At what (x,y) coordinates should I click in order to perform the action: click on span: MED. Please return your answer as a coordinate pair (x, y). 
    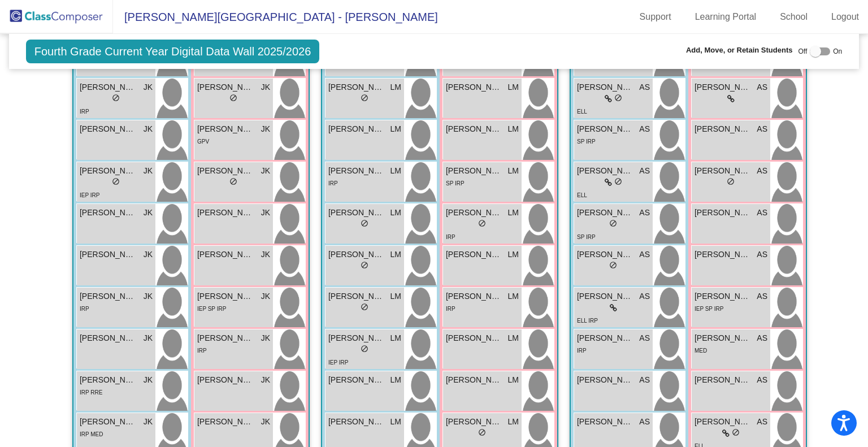
    Looking at the image, I should click on (701, 350).